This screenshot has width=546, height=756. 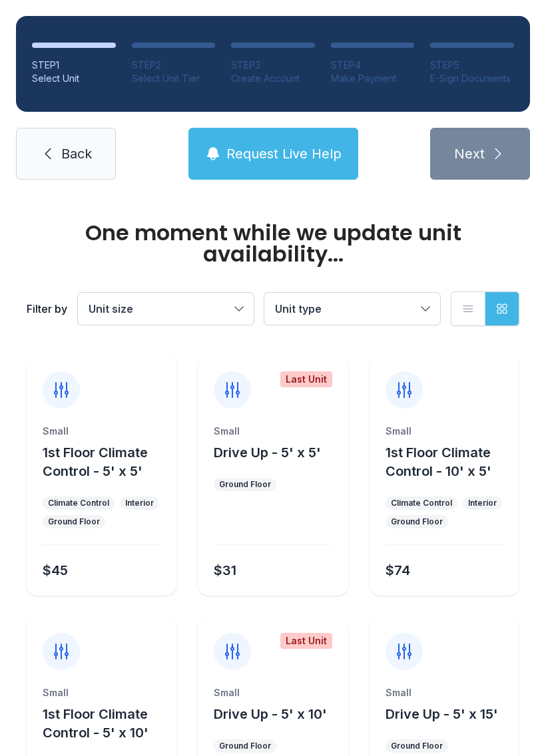 I want to click on span: Drive Up - 5' x 15', so click(x=441, y=714).